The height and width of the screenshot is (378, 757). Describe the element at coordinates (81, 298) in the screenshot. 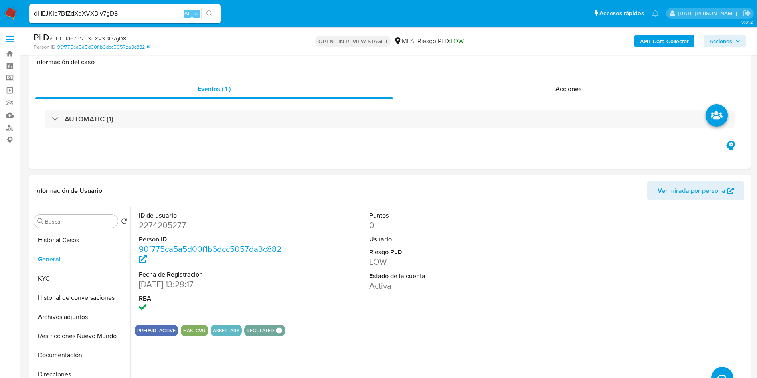

I see `button: Historial de conversaciones` at that location.